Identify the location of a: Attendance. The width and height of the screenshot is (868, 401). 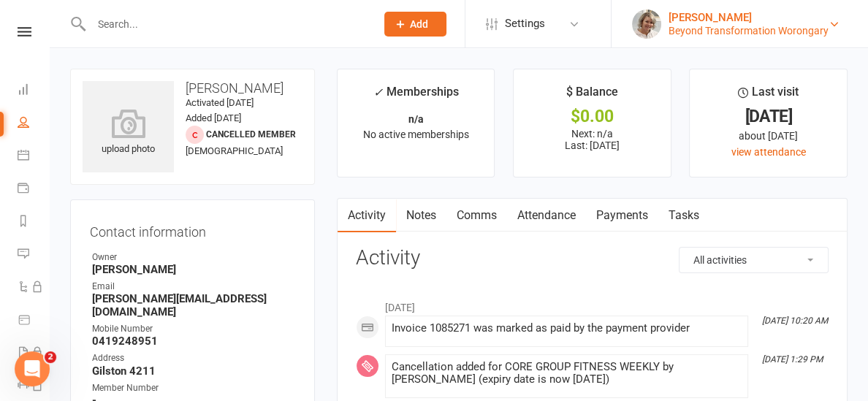
(547, 216).